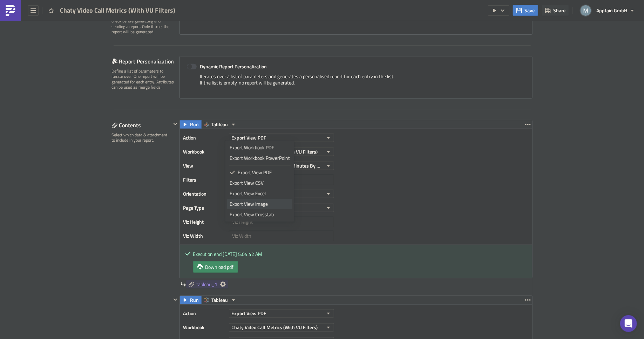 The width and height of the screenshot is (644, 339). What do you see at coordinates (281, 327) in the screenshot?
I see `button: Chaty Video Call Metrics (With VU Filters)` at bounding box center [281, 327].